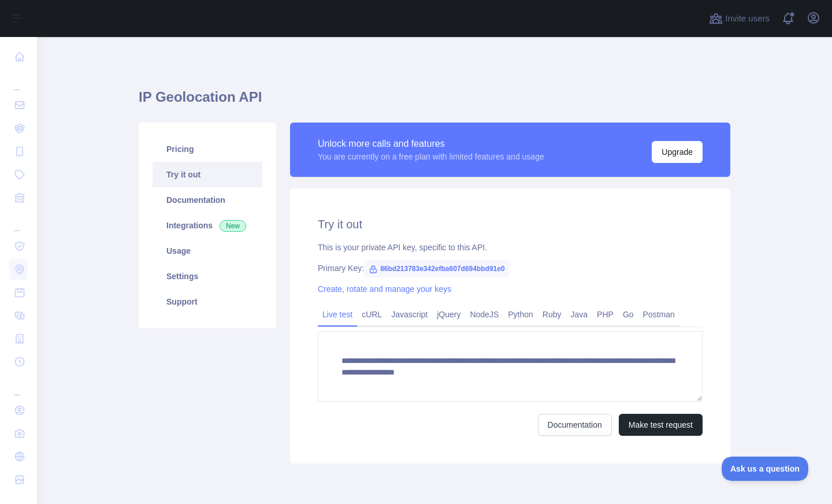 Image resolution: width=832 pixels, height=504 pixels. What do you see at coordinates (510, 268) in the screenshot?
I see `div: Primary Key:` at bounding box center [510, 268].